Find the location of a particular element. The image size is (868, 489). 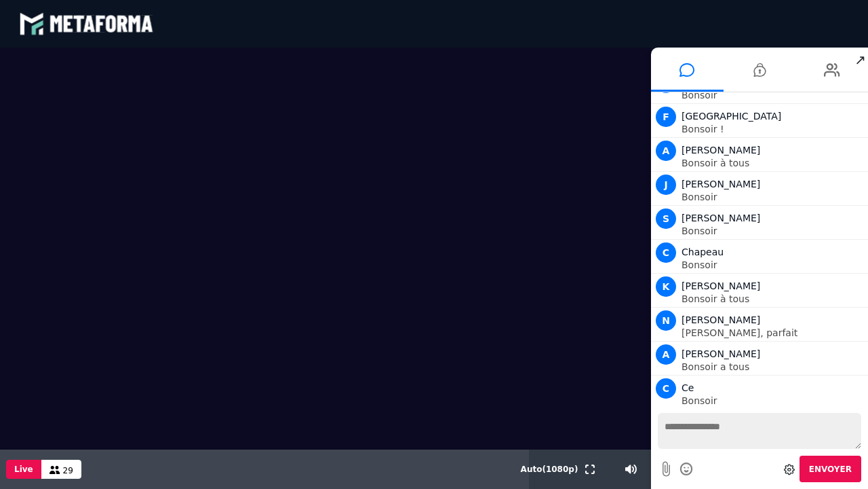

span: S is located at coordinates (666, 218).